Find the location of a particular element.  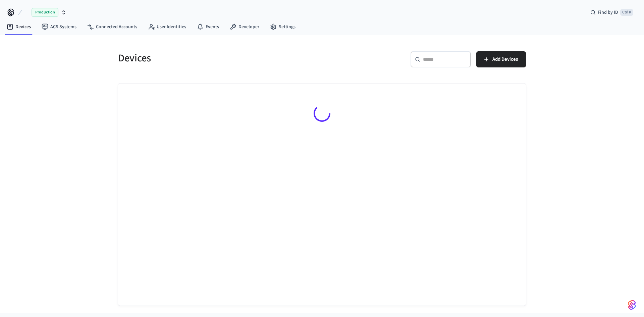

img: SeamLogoGradient.69752ec5.svg is located at coordinates (632, 305).